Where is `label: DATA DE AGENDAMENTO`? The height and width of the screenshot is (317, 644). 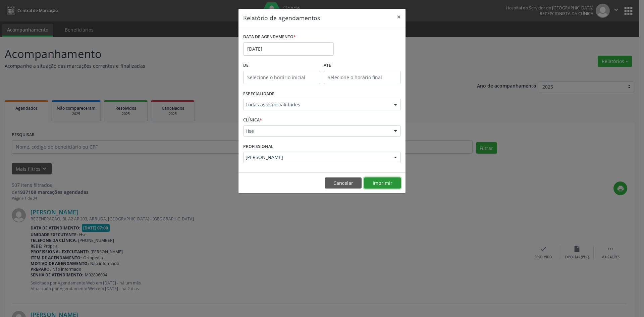
label: DATA DE AGENDAMENTO is located at coordinates (270, 37).